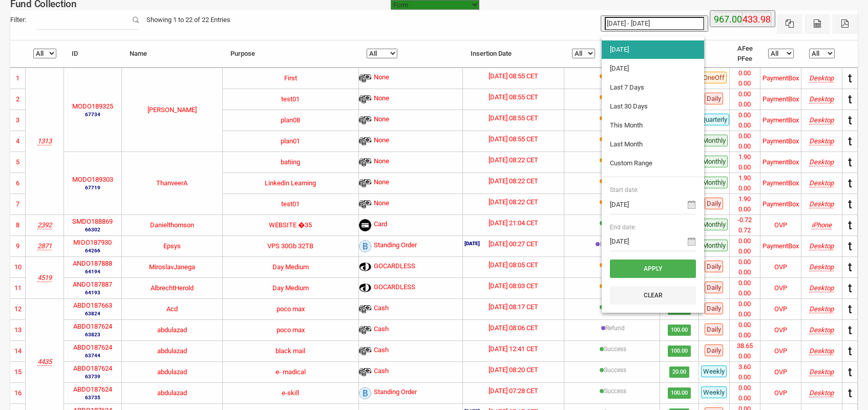 Image resolution: width=868 pixels, height=410 pixels. Describe the element at coordinates (291, 267) in the screenshot. I see `td: Day Medium` at that location.